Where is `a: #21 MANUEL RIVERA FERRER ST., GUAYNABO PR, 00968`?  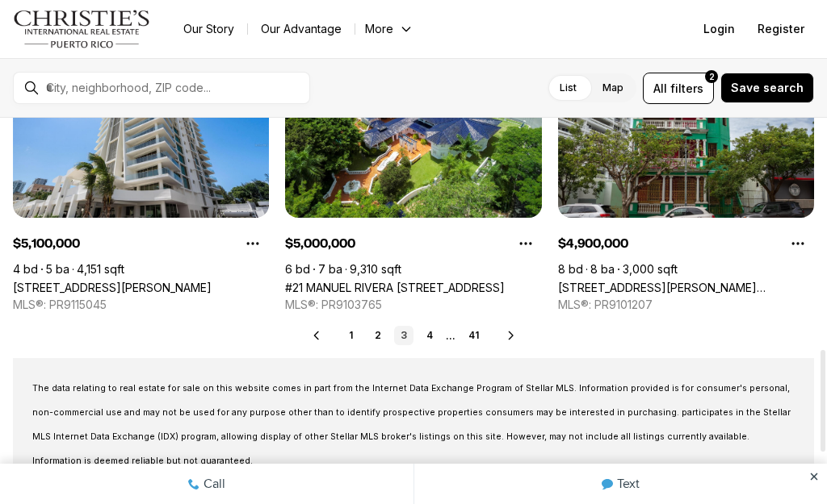
a: #21 MANUEL RIVERA FERRER ST., GUAYNABO PR, 00968 is located at coordinates (395, 287).